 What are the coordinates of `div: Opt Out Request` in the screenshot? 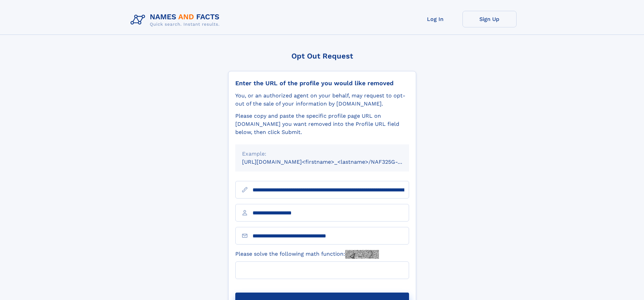 It's located at (322, 55).